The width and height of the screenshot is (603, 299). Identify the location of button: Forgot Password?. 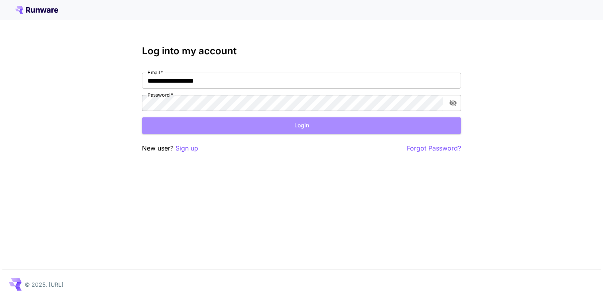
(434, 148).